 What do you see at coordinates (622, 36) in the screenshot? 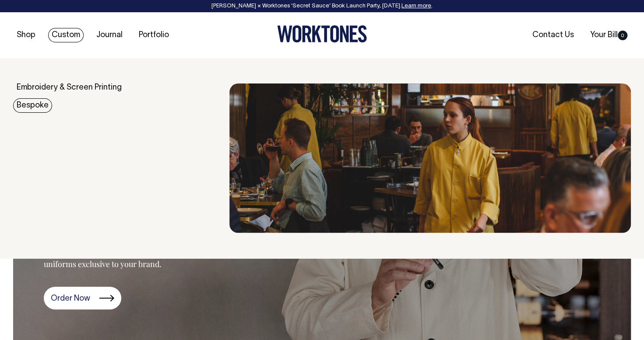
I see `span: 0` at bounding box center [622, 36].